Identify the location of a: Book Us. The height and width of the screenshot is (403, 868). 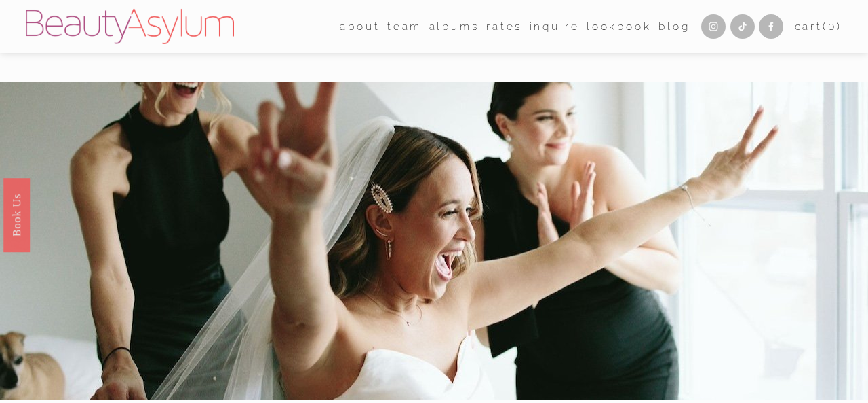
(16, 214).